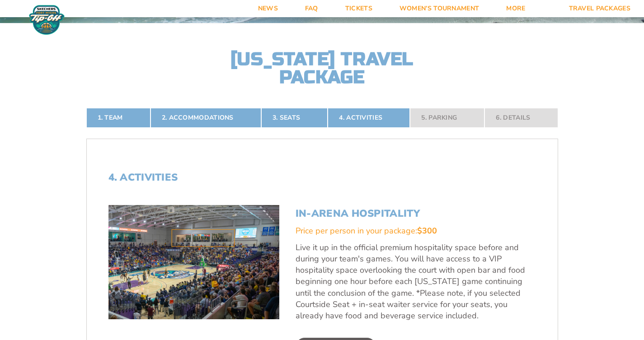  What do you see at coordinates (416, 231) in the screenshot?
I see `div: Price per person in your package:` at bounding box center [416, 231].